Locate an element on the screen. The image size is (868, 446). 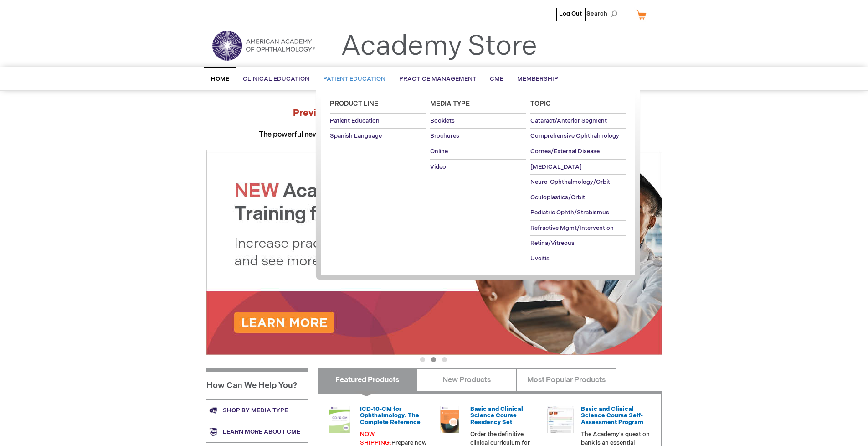
span: Booklets is located at coordinates (443, 121).